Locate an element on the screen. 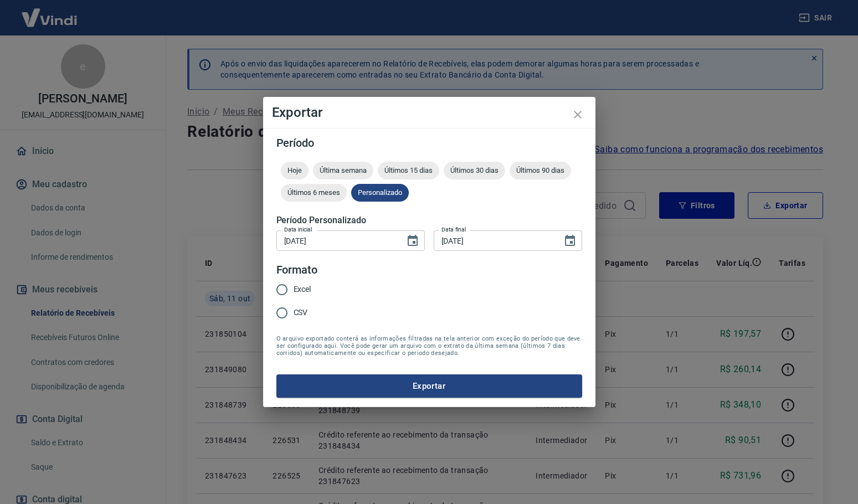 The width and height of the screenshot is (858, 504). span: Hoje is located at coordinates (295, 170).